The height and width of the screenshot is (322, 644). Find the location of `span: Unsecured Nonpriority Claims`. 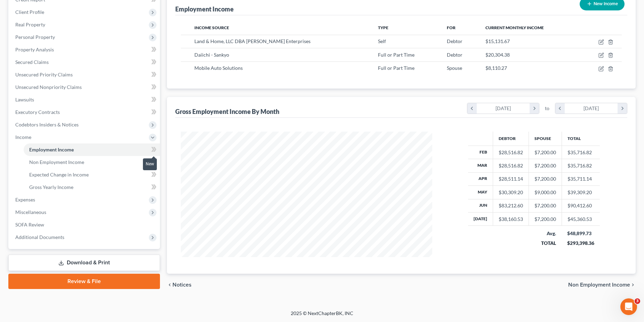

span: Unsecured Nonpriority Claims is located at coordinates (48, 87).